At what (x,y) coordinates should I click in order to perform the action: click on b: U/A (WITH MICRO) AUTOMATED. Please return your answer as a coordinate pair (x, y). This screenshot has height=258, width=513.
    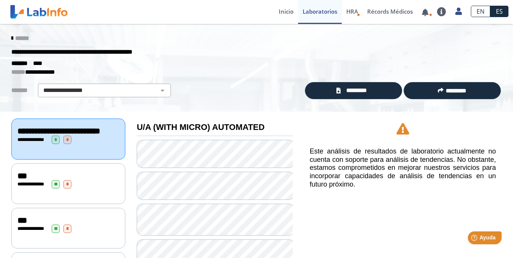
    Looking at the image, I should click on (201, 127).